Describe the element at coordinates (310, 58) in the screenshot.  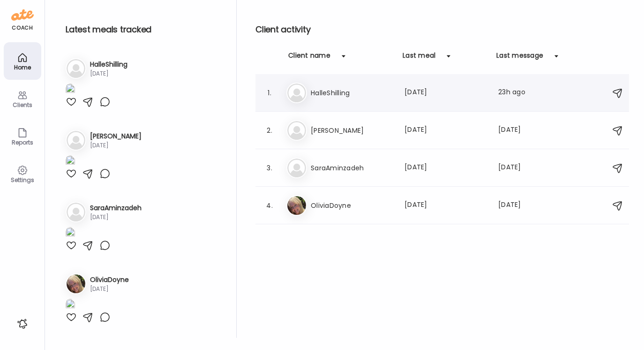
I see `div: Client name` at that location.